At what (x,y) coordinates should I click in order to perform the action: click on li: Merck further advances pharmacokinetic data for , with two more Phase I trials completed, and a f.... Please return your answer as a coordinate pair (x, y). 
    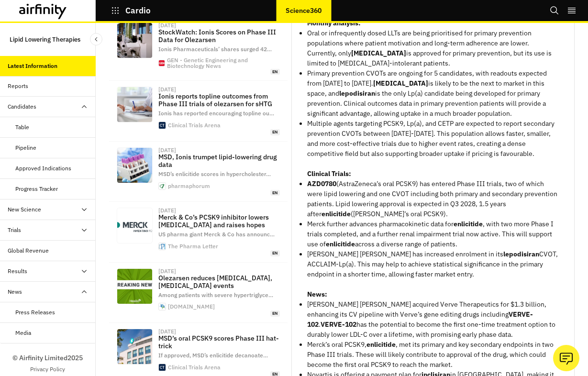
    Looking at the image, I should click on (433, 234).